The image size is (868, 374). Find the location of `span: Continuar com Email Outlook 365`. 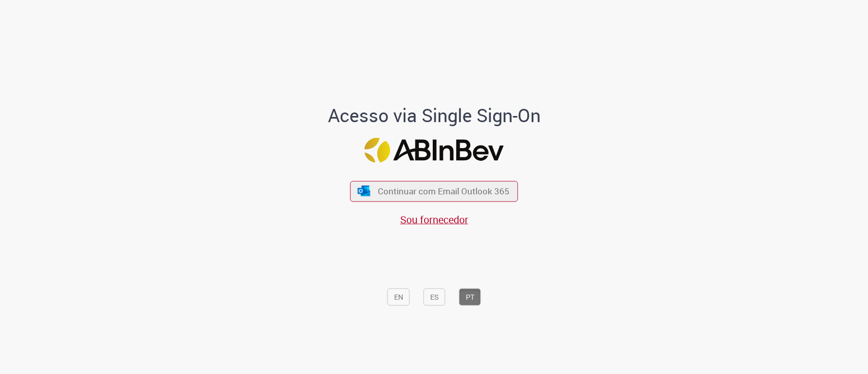

span: Continuar com Email Outlook 365 is located at coordinates (444, 191).